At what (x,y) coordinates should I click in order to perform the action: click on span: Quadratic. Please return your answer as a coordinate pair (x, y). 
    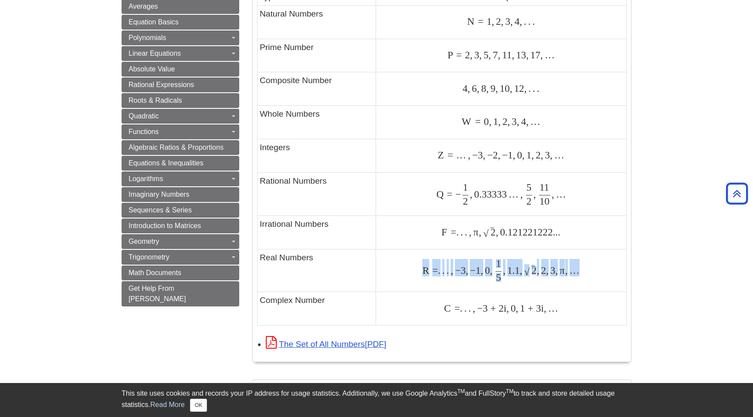
    Looking at the image, I should click on (143, 116).